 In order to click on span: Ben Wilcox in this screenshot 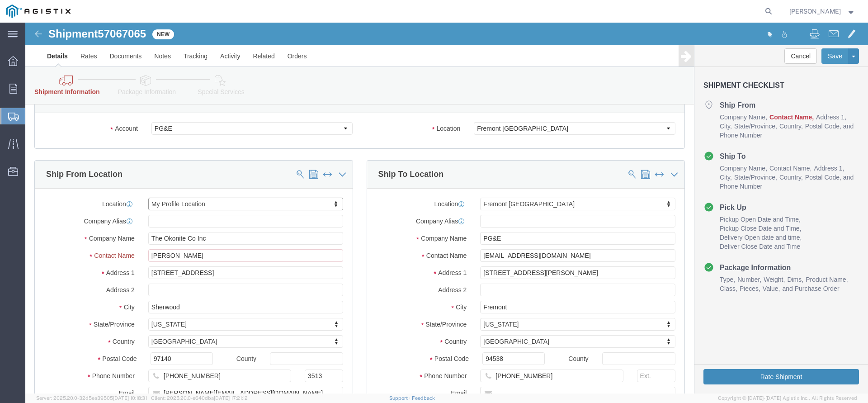, I will do `click(815, 11)`.